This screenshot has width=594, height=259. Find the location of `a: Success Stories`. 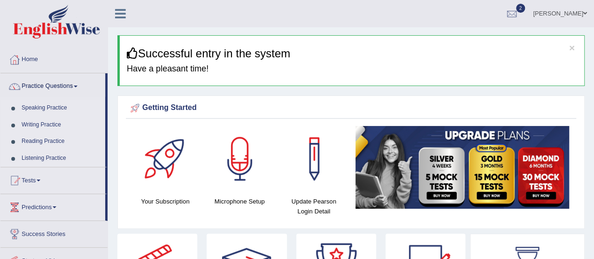

a: Success Stories is located at coordinates (54, 232).